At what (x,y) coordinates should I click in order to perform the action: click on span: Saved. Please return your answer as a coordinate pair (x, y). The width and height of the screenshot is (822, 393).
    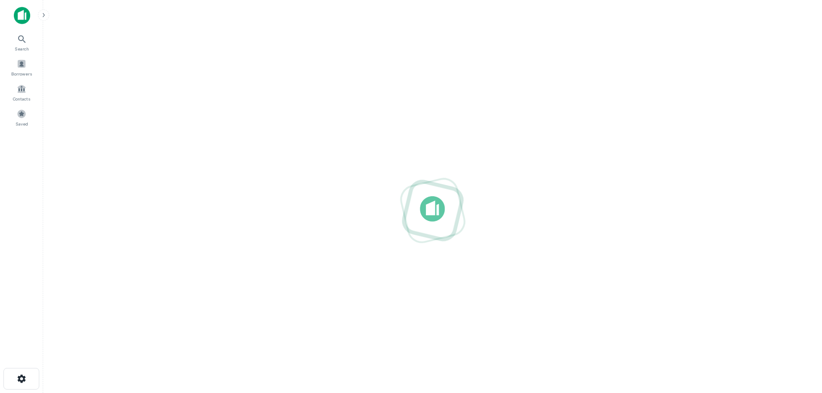
    Looking at the image, I should click on (22, 124).